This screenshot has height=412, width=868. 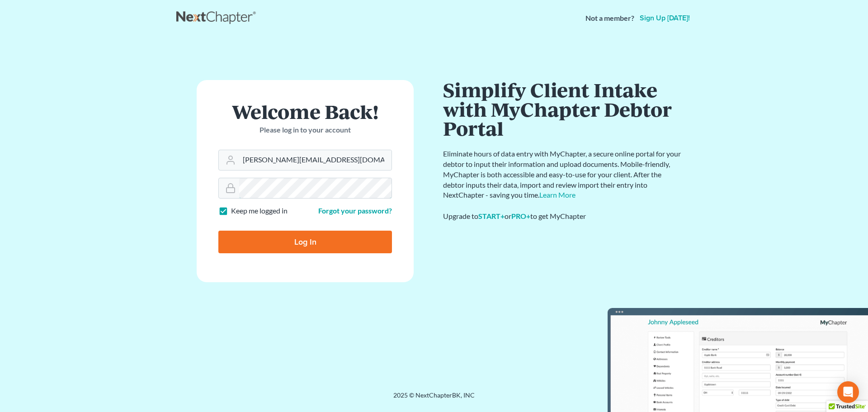 What do you see at coordinates (610, 18) in the screenshot?
I see `strong: Not a member?` at bounding box center [610, 18].